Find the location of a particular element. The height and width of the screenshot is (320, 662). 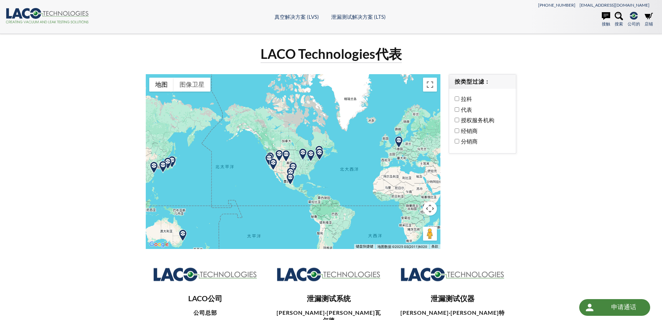

font: 泄漏测试解决方案 (LTS) is located at coordinates (358, 17).